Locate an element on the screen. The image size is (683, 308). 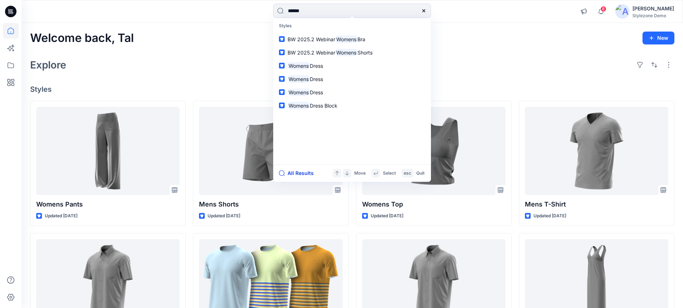
span: Shorts is located at coordinates (365, 52).